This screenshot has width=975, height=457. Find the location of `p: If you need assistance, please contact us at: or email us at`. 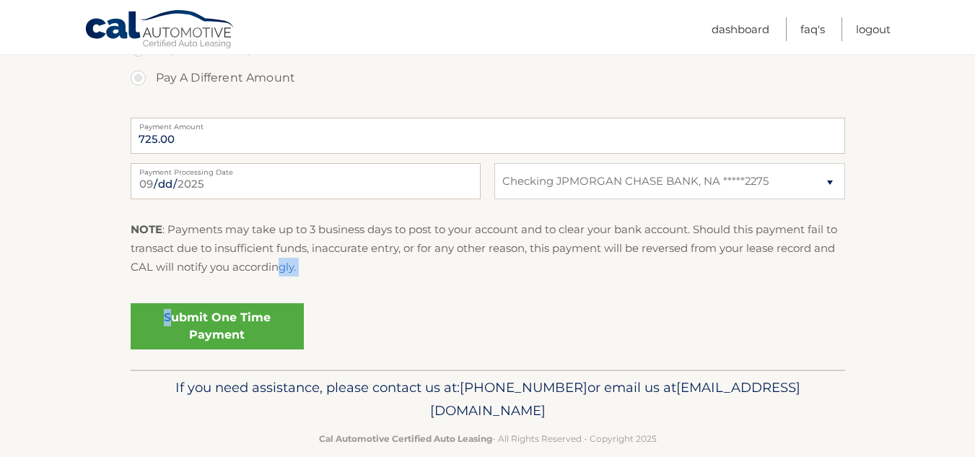

p: If you need assistance, please contact us at: or email us at is located at coordinates (488, 399).